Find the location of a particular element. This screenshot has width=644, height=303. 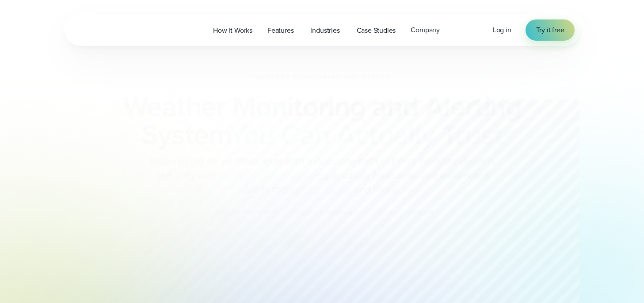

a: Log in is located at coordinates (502, 30).